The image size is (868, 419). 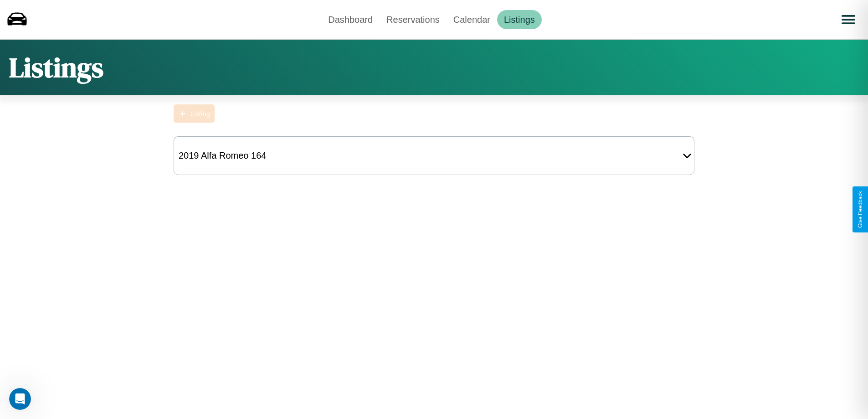 What do you see at coordinates (200, 113) in the screenshot?
I see `div: Listing` at bounding box center [200, 113].